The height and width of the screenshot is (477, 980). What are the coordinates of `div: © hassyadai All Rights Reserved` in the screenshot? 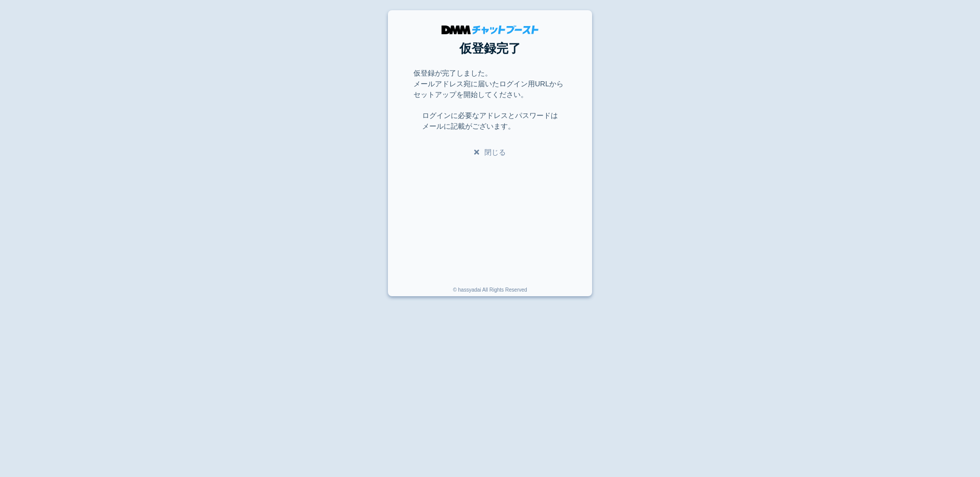 It's located at (489, 291).